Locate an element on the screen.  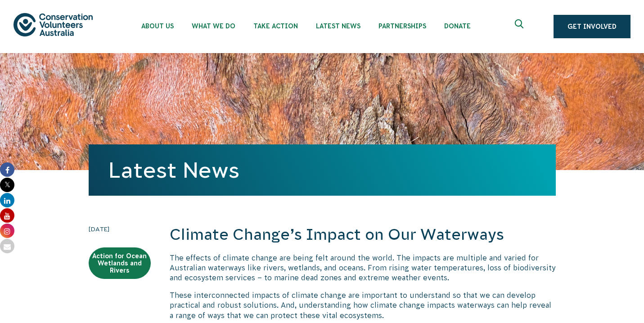
span: Partnerships is located at coordinates (402, 26).